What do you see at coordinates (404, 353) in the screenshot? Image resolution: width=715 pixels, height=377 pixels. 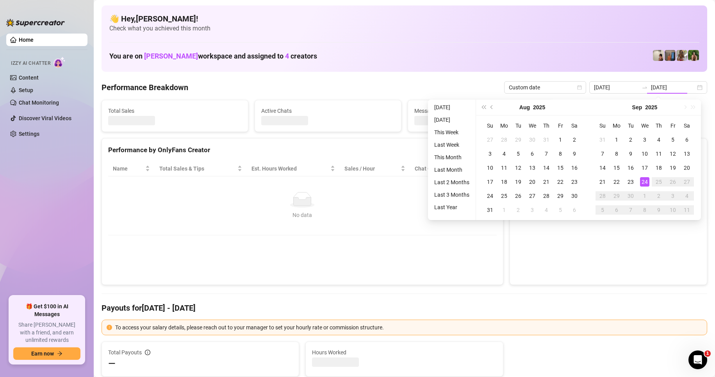 I see `span: Hours Worked` at bounding box center [404, 353].